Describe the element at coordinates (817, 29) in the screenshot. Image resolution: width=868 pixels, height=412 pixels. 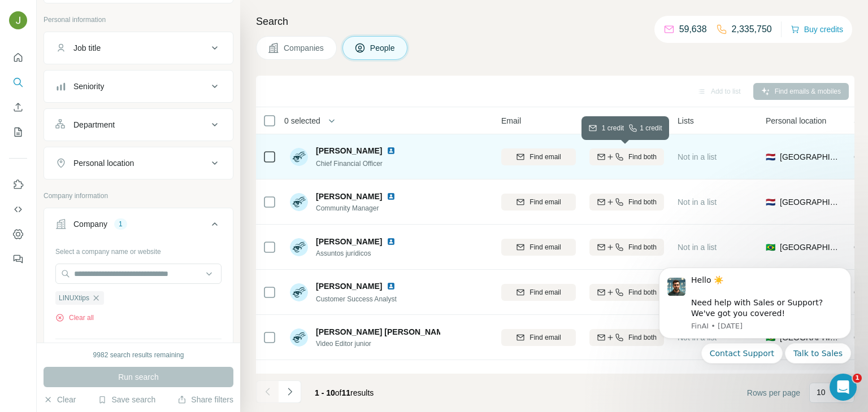
I see `button: Buy credits` at that location.